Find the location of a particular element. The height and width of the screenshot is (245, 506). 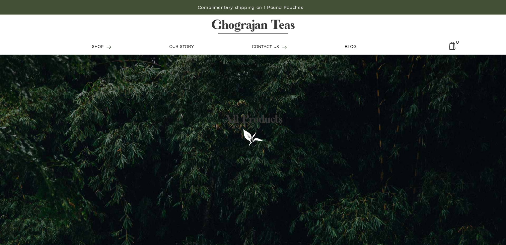

span: SHOP is located at coordinates (98, 46).